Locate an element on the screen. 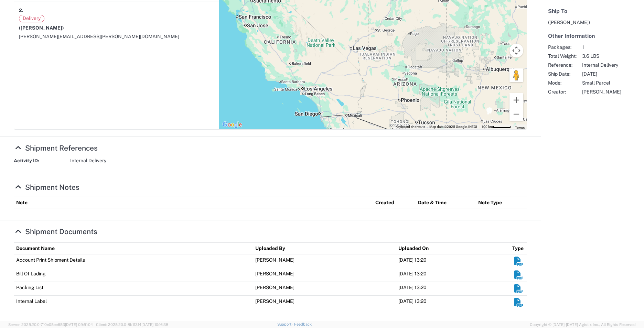  button: Drag Pegman onto the map to open Street View is located at coordinates (516, 76).